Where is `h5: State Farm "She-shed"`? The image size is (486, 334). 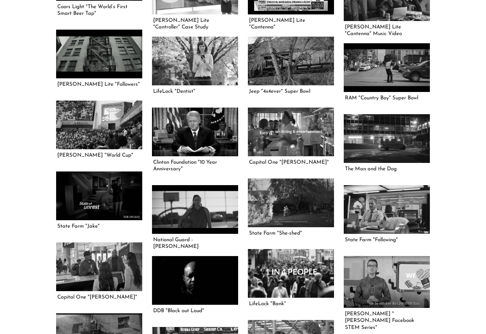 h5: State Farm "She-shed" is located at coordinates (291, 233).